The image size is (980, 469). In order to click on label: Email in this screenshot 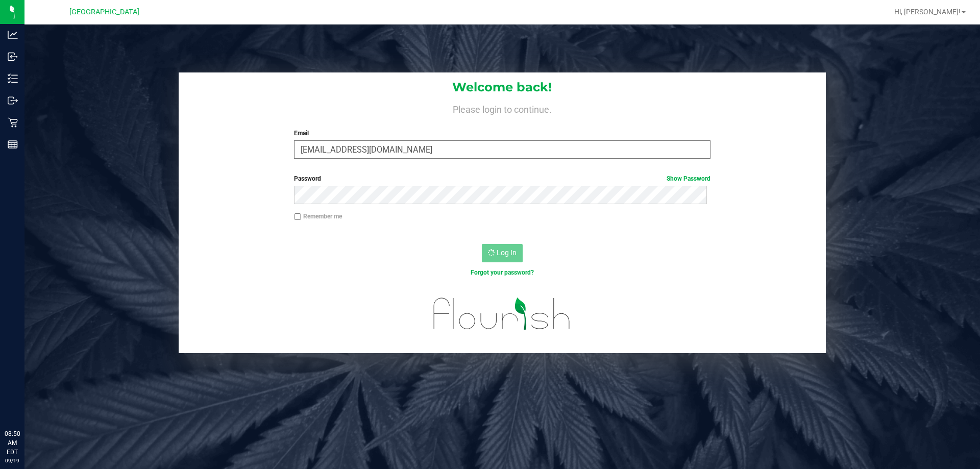, I will do `click(502, 134)`.